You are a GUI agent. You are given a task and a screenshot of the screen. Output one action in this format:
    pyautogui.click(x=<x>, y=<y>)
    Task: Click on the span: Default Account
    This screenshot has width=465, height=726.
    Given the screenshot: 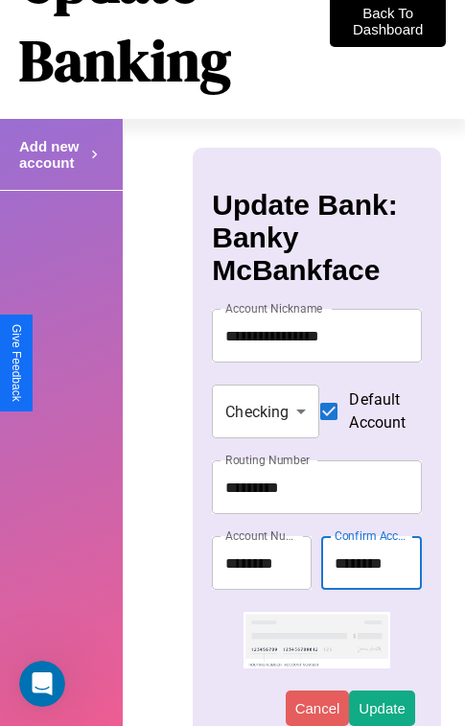 What is the action you would take?
    pyautogui.click(x=377, y=411)
    